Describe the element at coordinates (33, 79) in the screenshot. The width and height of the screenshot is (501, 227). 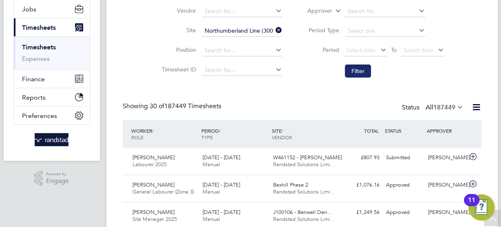
I see `span: Finance` at that location.